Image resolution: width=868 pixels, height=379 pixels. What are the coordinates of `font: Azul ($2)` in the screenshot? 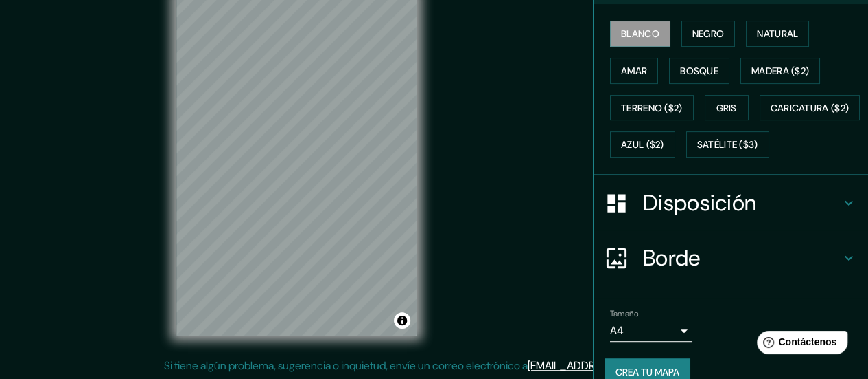 It's located at (642, 145).